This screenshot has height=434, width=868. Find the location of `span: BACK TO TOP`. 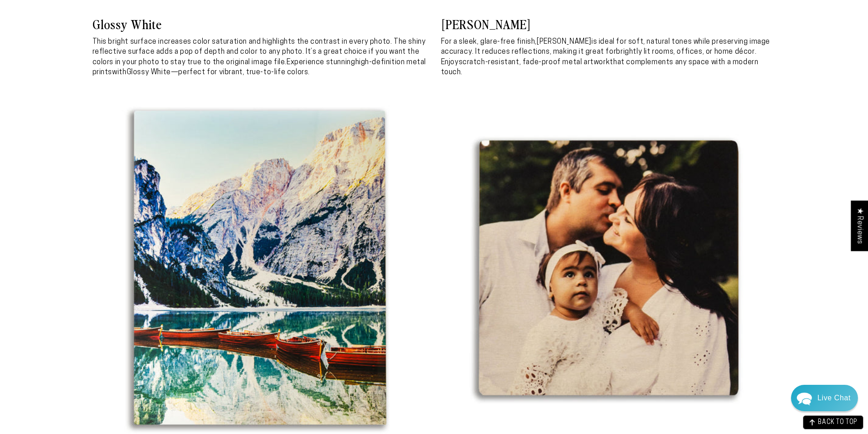

span: BACK TO TOP is located at coordinates (837, 423).